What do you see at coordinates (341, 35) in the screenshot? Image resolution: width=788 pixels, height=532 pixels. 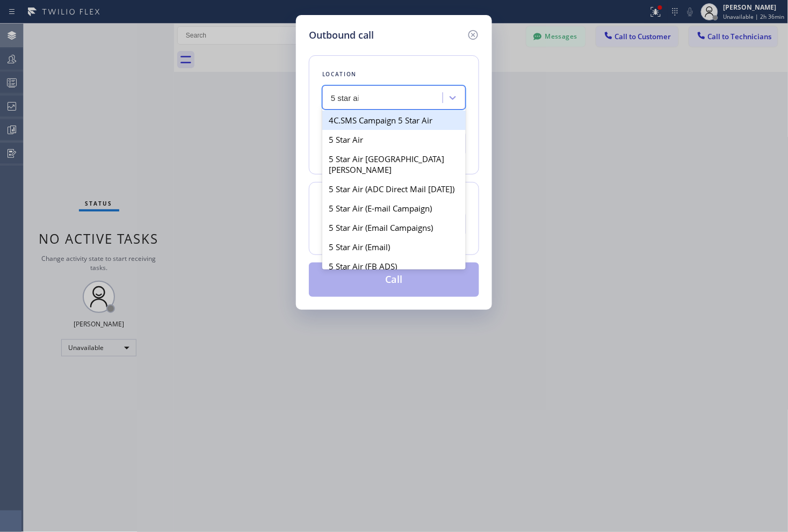 I see `h5: Outbound call` at bounding box center [341, 35].